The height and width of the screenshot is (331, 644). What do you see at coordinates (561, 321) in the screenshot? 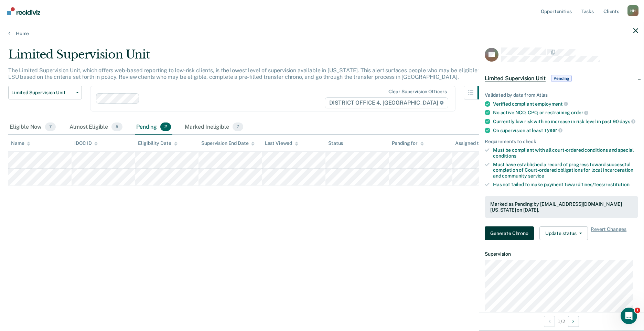
I see `div: 1 / 2` at bounding box center [561, 321].